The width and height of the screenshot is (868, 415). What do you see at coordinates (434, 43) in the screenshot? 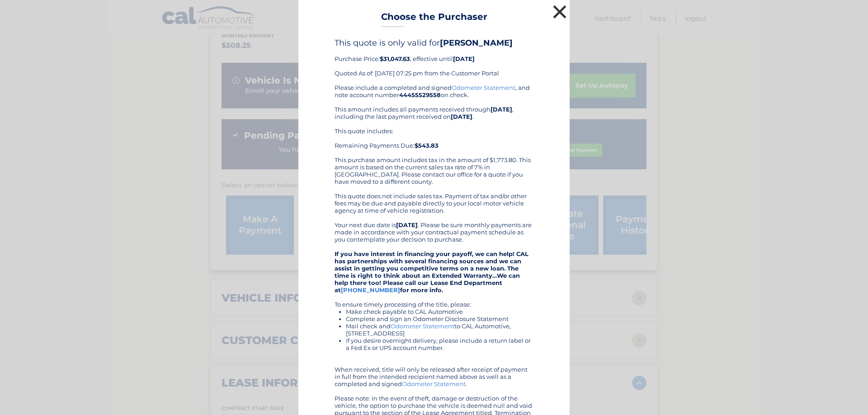
I see `h4: This quote is only valid for` at bounding box center [434, 43].